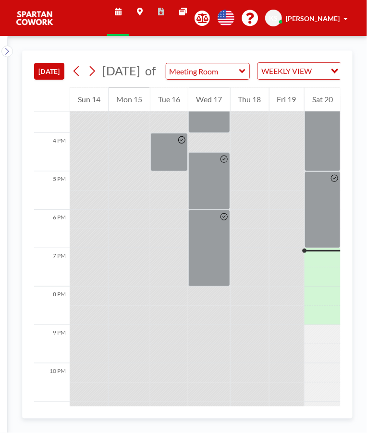  What do you see at coordinates (52, 306) in the screenshot?
I see `div: 8 PM` at bounding box center [52, 306].